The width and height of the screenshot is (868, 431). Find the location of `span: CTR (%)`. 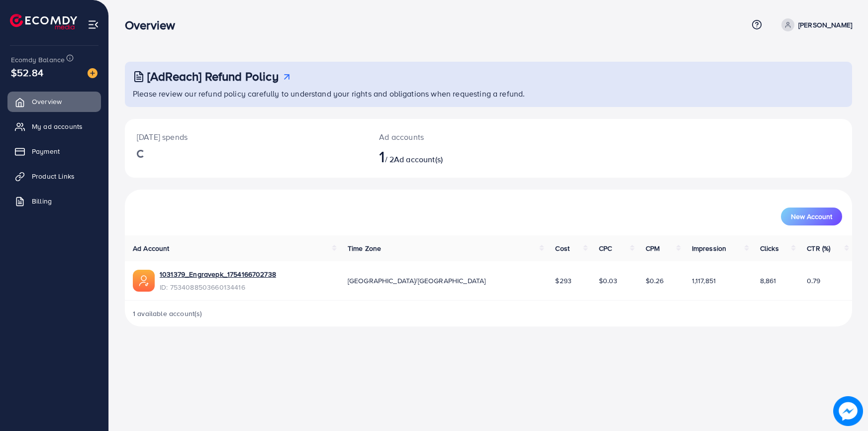

span: CTR (%) is located at coordinates (818, 248).